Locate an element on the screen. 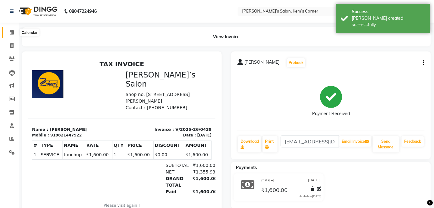  th: RATE is located at coordinates (70, 88).